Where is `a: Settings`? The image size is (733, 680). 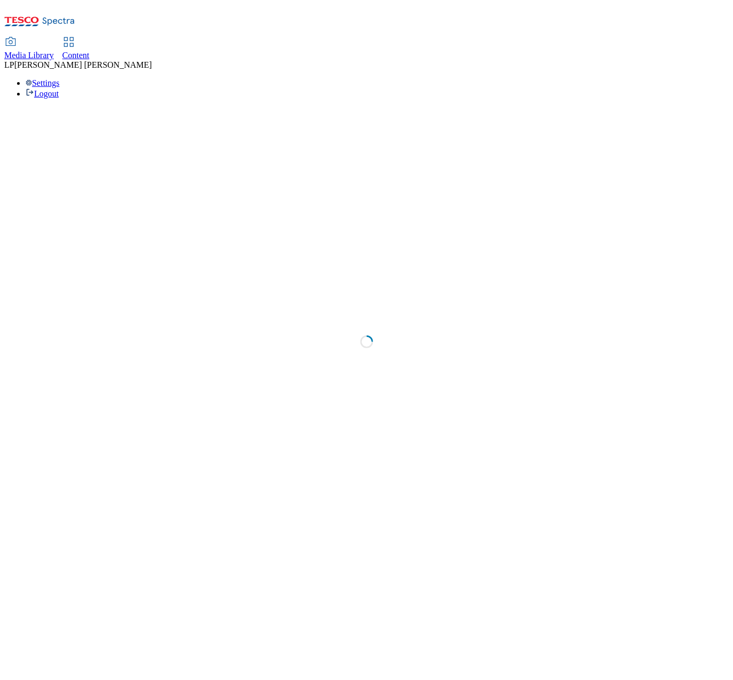 a: Settings is located at coordinates (43, 83).